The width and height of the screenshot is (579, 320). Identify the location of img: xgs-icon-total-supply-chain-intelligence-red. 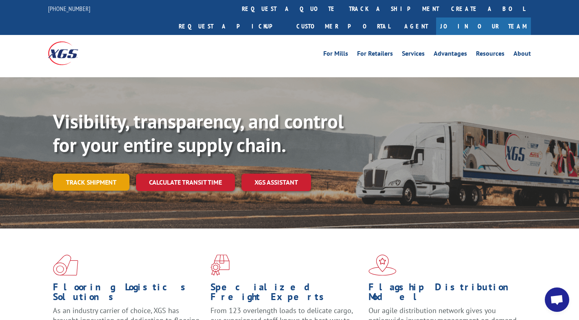
(66, 265).